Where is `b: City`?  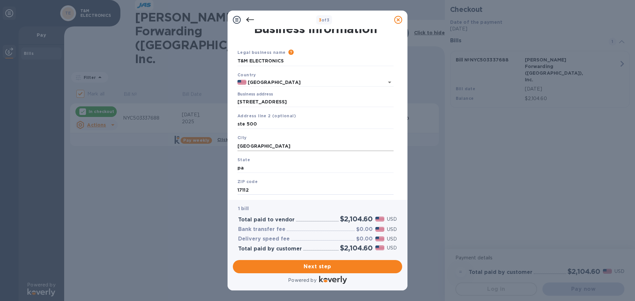 b: City is located at coordinates (242, 138).